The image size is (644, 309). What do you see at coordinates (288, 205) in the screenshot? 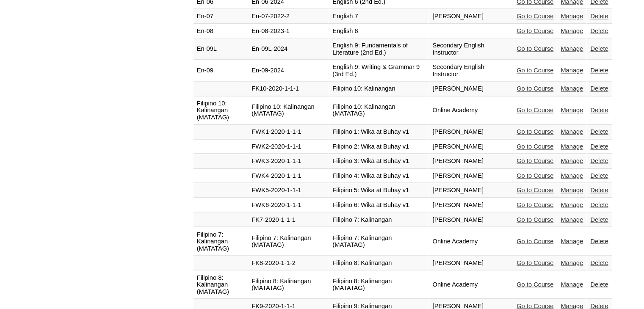
I see `td: FWK6-2020-1-1-1` at bounding box center [288, 205].